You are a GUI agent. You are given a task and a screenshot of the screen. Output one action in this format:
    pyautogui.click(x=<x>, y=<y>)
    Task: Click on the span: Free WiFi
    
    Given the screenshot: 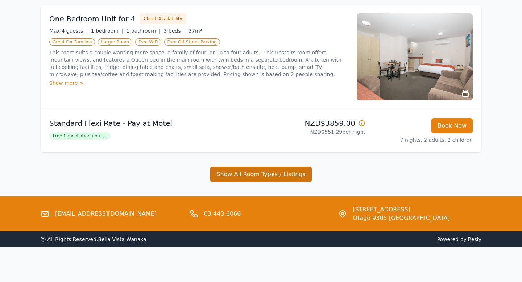 What is the action you would take?
    pyautogui.click(x=148, y=42)
    